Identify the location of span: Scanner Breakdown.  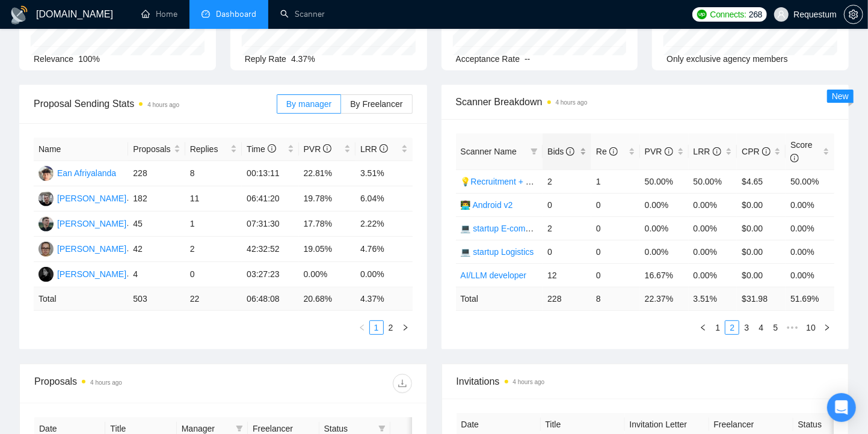
(645, 101).